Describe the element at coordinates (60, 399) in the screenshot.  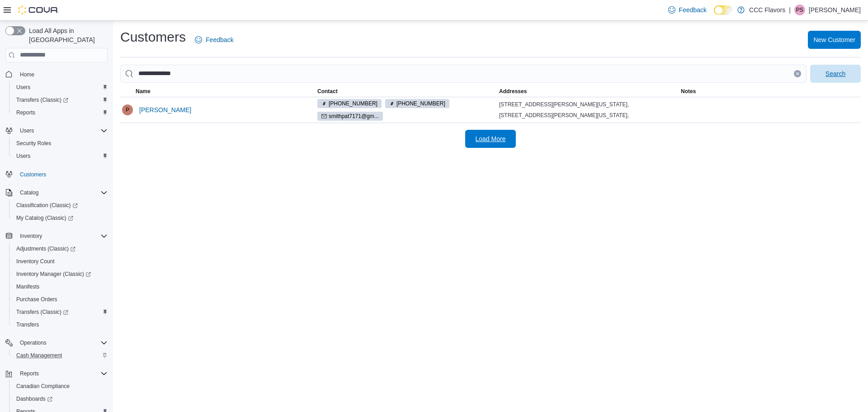
I see `a: Dashboards` at that location.